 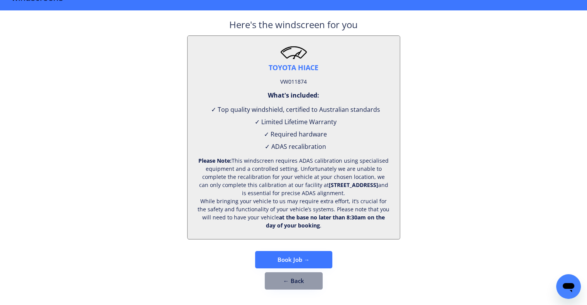 What do you see at coordinates (294, 260) in the screenshot?
I see `button: Book Job →` at bounding box center [294, 260].